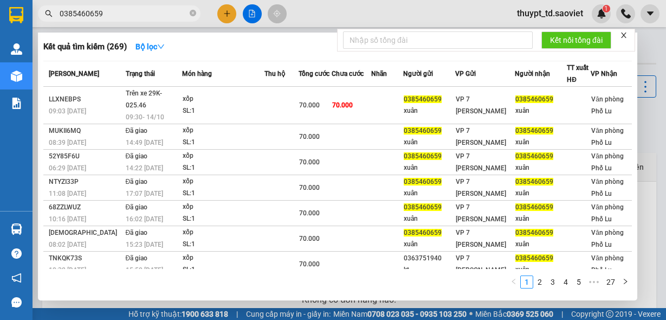 This screenshot has width=666, height=320. What do you see at coordinates (193, 14) in the screenshot?
I see `span: close-circle` at bounding box center [193, 14].